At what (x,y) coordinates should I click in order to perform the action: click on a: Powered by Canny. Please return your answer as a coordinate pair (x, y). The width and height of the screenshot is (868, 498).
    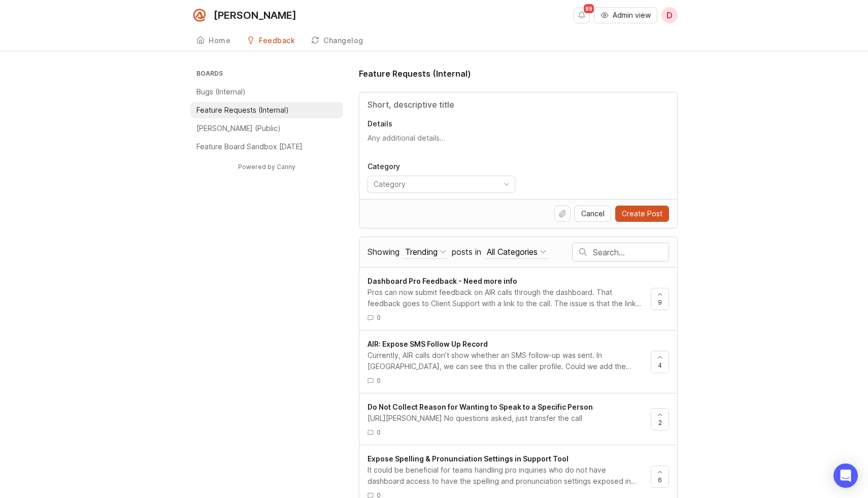
    Looking at the image, I should click on (266, 166).